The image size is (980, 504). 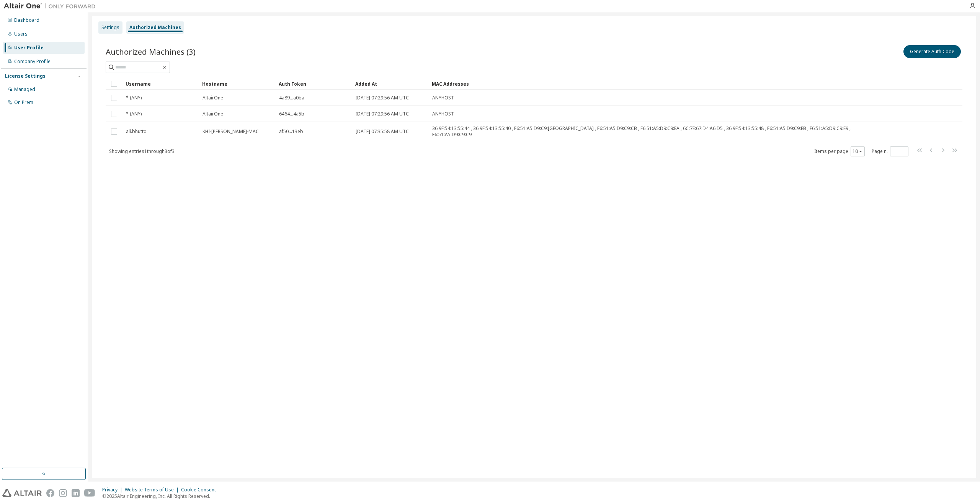 I want to click on div: Added At, so click(x=390, y=84).